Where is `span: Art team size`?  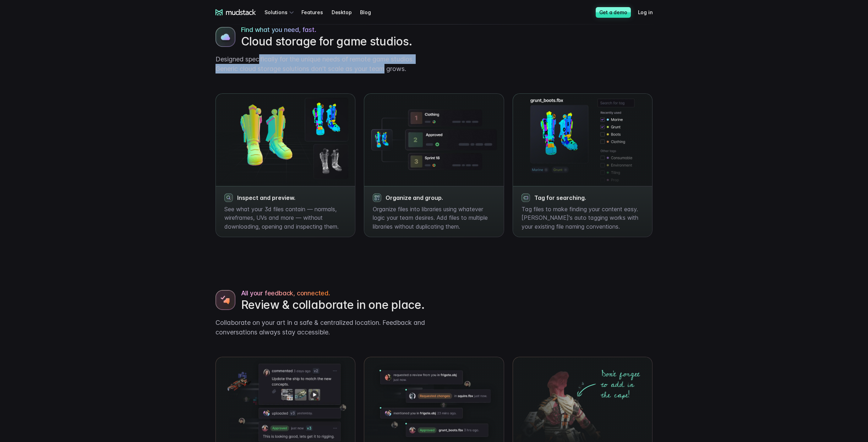 span: Art team size is located at coordinates (135, 62).